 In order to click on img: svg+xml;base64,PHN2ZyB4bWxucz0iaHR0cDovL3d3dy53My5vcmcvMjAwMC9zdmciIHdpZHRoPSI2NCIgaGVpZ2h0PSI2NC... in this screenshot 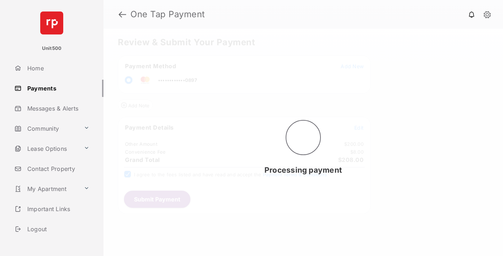, I will do `click(52, 23)`.